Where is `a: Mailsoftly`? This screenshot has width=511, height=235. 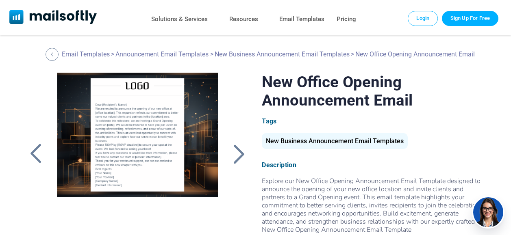 a: Mailsoftly is located at coordinates (53, 17).